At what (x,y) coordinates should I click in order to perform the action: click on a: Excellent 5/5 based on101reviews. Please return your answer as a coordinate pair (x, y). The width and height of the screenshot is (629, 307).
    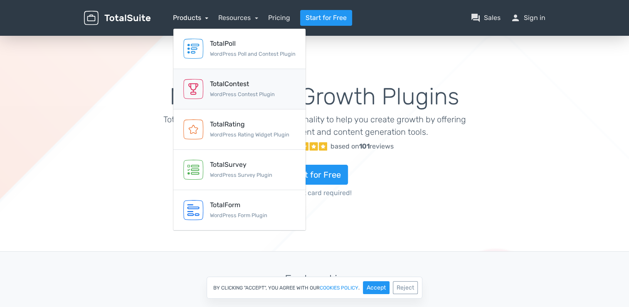
    Looking at the image, I should click on (314, 146).